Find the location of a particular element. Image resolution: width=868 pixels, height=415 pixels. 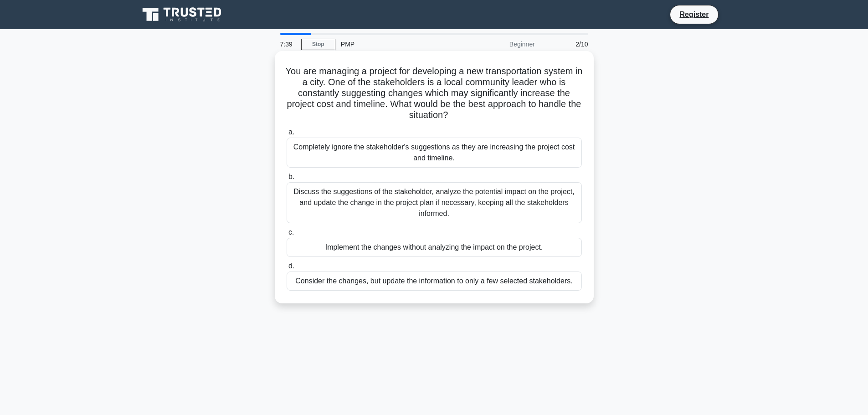

a: Stop is located at coordinates (318, 44).